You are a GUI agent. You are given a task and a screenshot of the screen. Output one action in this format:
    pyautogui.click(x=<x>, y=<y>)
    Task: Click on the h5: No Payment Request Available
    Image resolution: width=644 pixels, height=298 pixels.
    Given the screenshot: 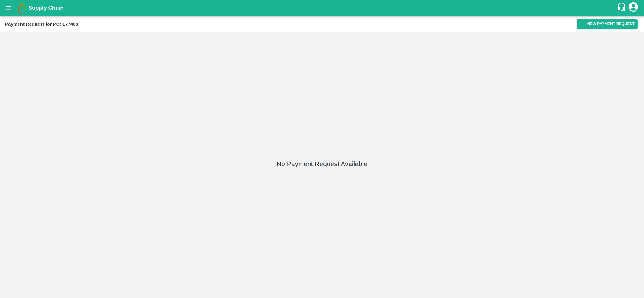 What is the action you would take?
    pyautogui.click(x=322, y=164)
    